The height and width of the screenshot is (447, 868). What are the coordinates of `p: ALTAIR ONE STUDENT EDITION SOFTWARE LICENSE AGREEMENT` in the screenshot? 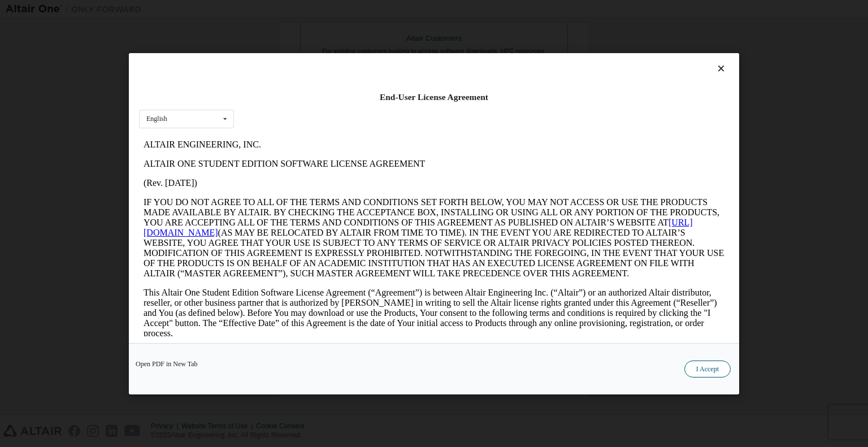 It's located at (295, 29).